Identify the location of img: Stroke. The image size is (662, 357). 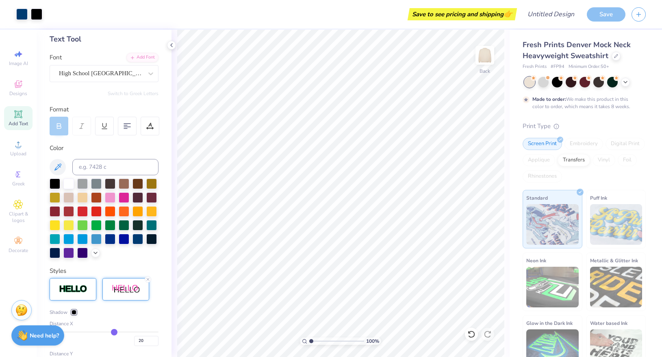
(73, 289).